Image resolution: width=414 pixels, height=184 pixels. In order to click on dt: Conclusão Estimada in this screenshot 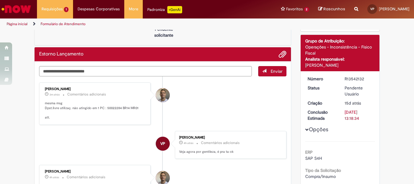, I will do `click(321, 115)`.